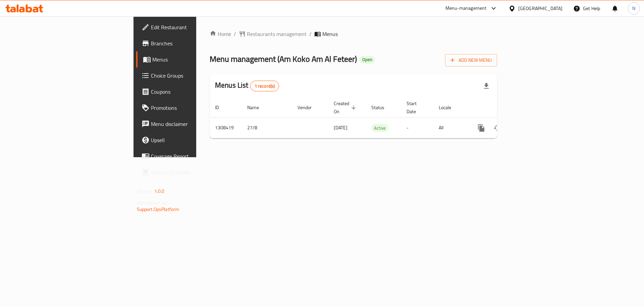 The width and height of the screenshot is (644, 306). I want to click on button: more, so click(481, 128).